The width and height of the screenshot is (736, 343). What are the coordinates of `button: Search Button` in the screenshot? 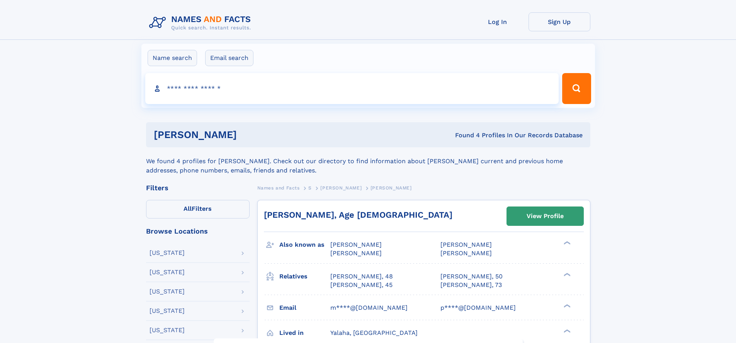 It's located at (576, 88).